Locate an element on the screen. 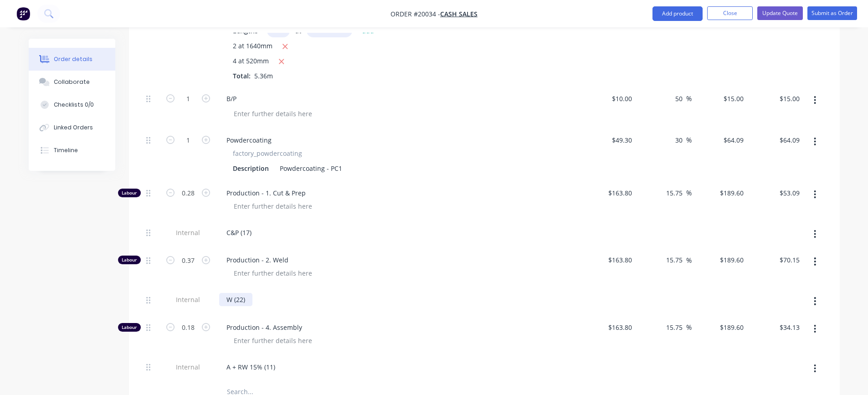 This screenshot has height=395, width=868. div: C&P (17) is located at coordinates (239, 232).